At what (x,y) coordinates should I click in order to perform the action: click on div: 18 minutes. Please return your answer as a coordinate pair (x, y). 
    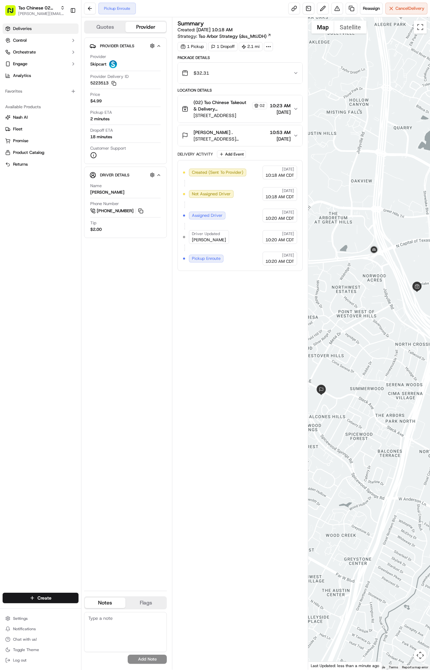
    Looking at the image, I should click on (101, 137).